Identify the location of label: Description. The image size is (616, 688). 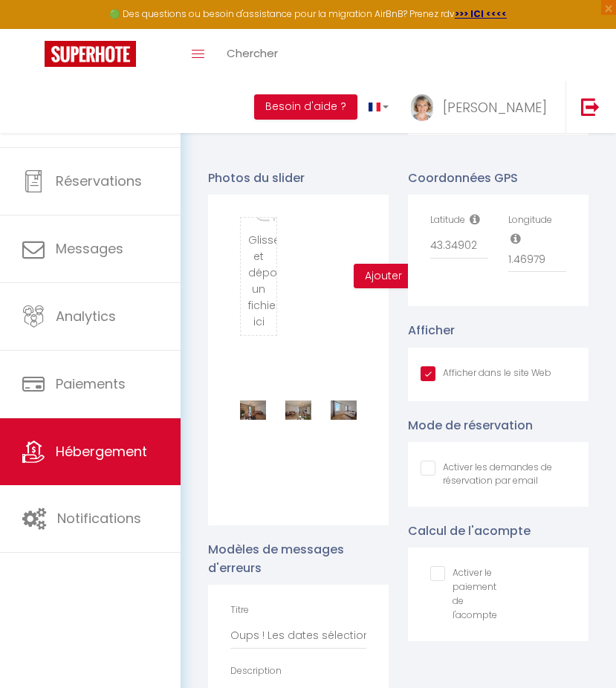
(255, 671).